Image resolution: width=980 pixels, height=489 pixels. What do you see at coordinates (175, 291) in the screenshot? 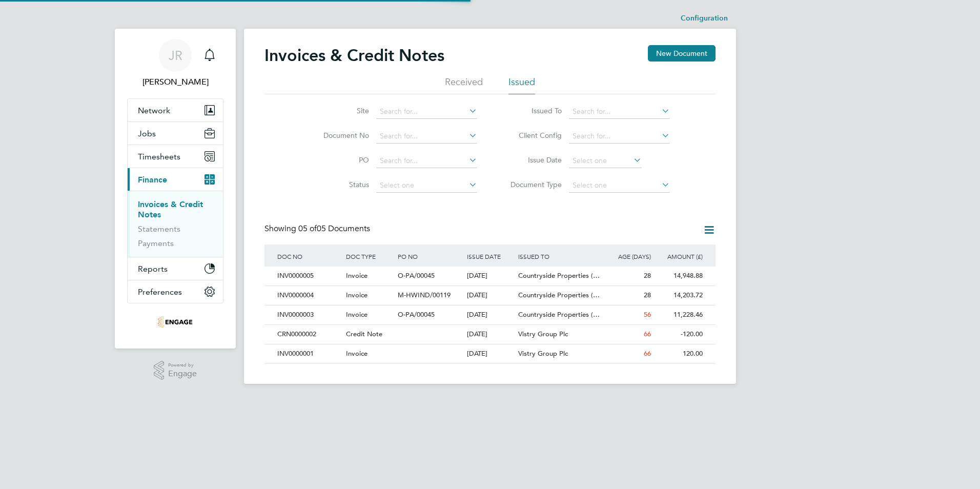
I see `button: Preferences` at bounding box center [175, 291].